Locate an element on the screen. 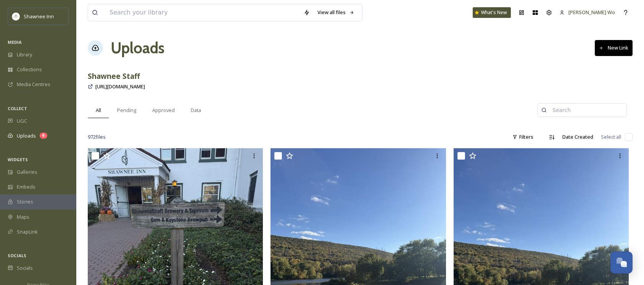 This screenshot has width=644, height=285. input: Search your library is located at coordinates (202, 12).